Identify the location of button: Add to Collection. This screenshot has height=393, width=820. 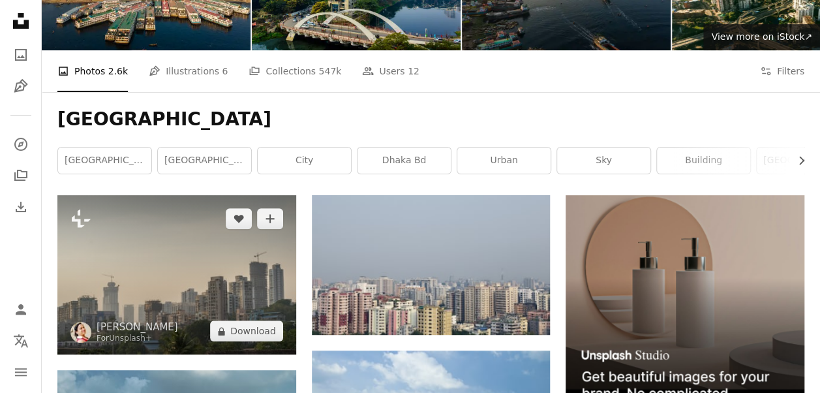
(270, 219).